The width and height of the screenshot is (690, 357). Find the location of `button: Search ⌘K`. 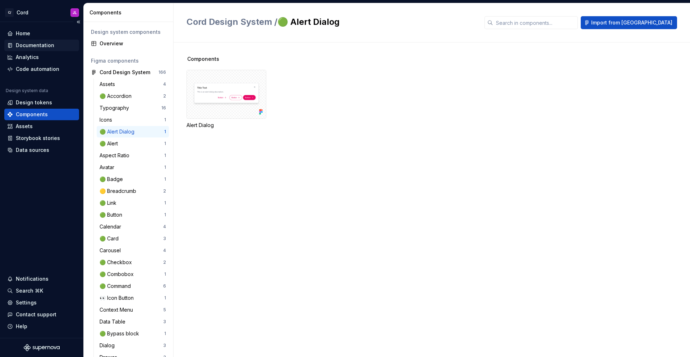

button: Search ⌘K is located at coordinates (42, 290).